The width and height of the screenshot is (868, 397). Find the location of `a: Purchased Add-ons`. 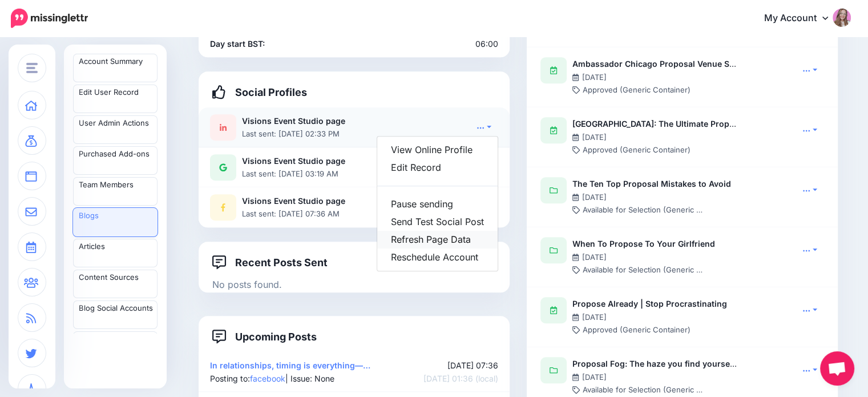

a: Purchased Add-ons is located at coordinates (115, 160).